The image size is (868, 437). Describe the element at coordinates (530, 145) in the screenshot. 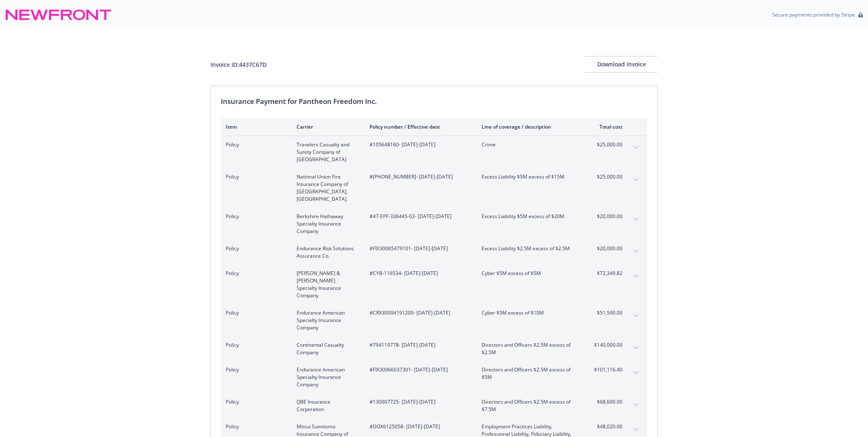

I see `span: Crime` at that location.